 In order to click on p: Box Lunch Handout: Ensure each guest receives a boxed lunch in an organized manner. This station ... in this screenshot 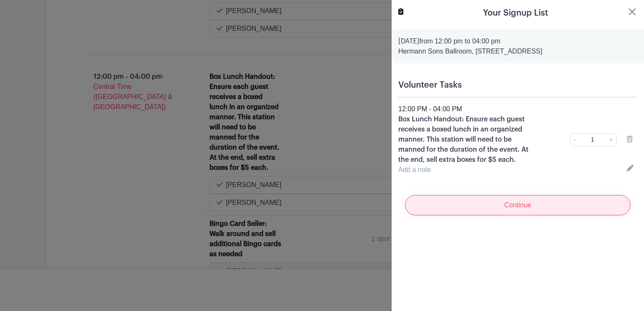, I will do `click(466, 140)`.